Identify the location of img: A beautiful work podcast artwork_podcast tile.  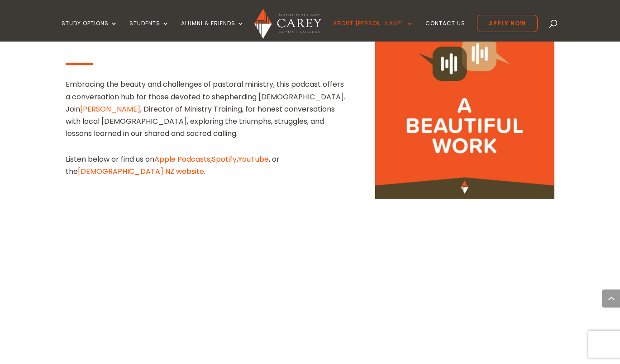
(465, 109).